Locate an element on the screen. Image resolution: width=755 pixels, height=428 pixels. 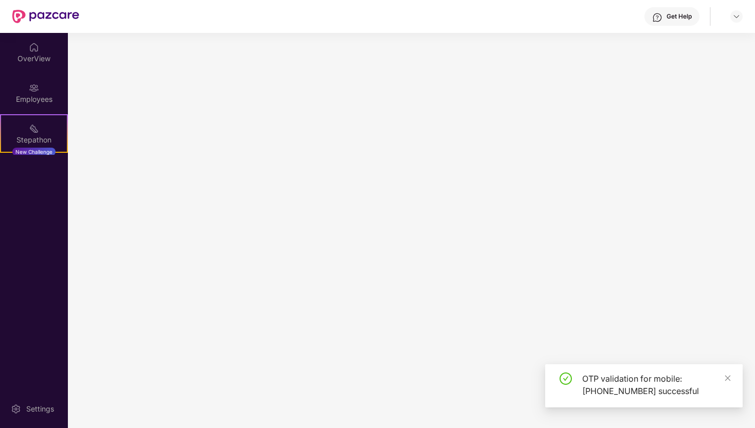
div: Settings is located at coordinates (40, 409).